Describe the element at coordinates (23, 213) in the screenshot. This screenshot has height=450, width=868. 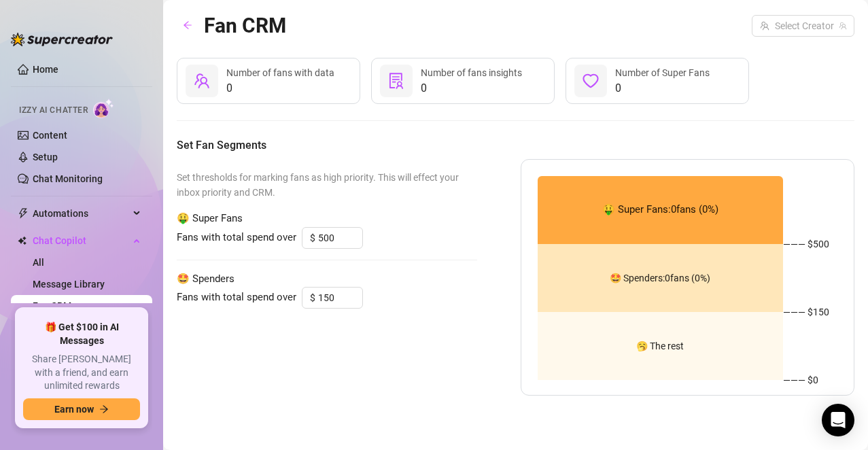
I see `span: thunderbolt` at that location.